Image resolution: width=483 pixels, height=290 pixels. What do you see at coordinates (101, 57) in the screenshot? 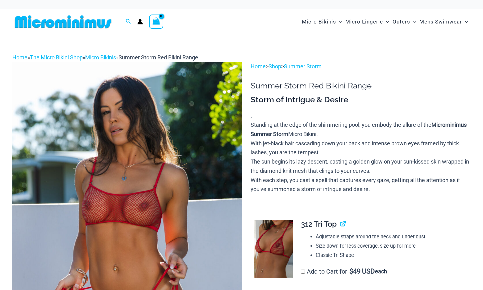
I see `a: Micro Bikinis` at bounding box center [101, 57].